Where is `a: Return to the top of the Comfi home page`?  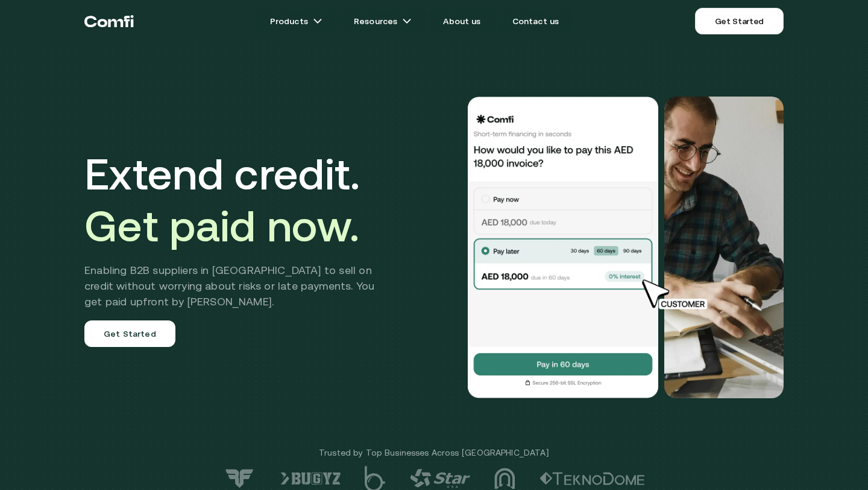
a: Return to the top of the Comfi home page is located at coordinates (109, 21).